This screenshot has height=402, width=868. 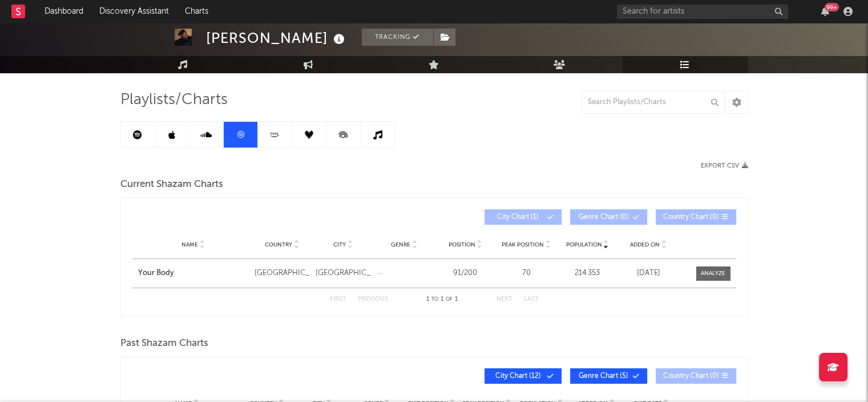 What do you see at coordinates (194, 274) in the screenshot?
I see `a: Your Body` at bounding box center [194, 274].